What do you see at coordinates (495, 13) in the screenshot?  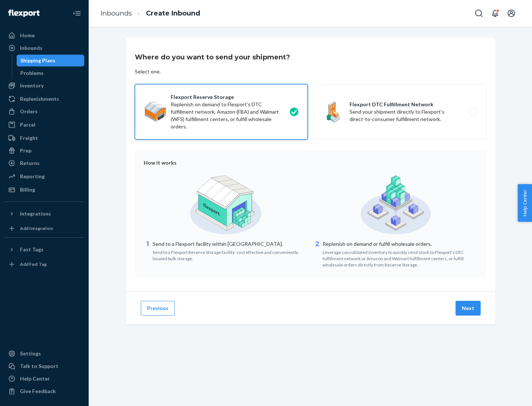 I see `button: Open notifications` at bounding box center [495, 13].